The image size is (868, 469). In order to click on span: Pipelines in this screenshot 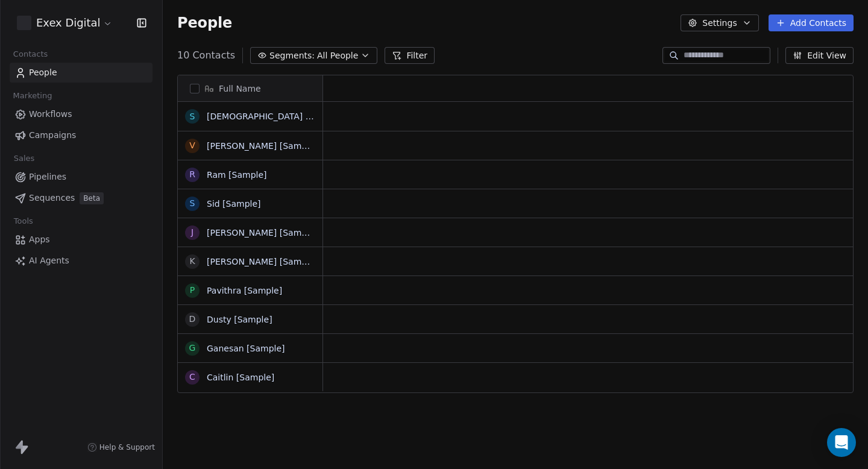, I will do `click(48, 176)`.